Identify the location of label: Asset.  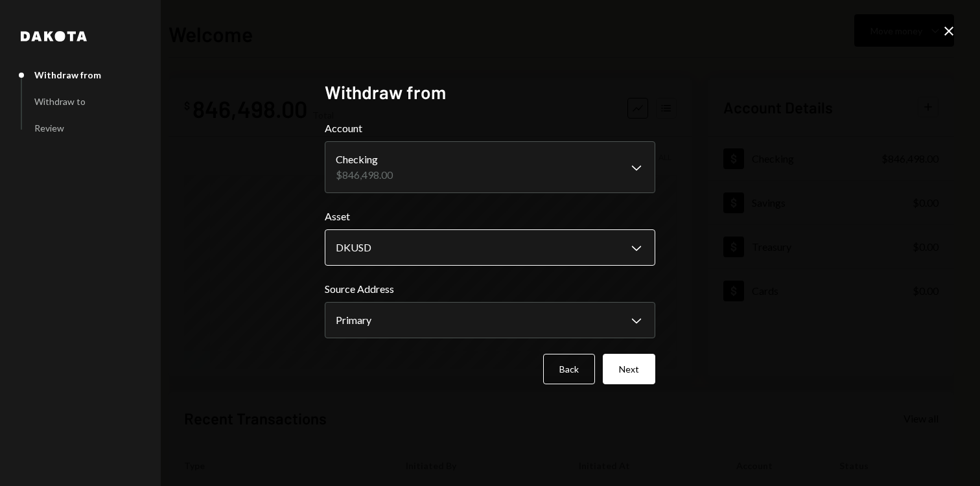
(490, 216).